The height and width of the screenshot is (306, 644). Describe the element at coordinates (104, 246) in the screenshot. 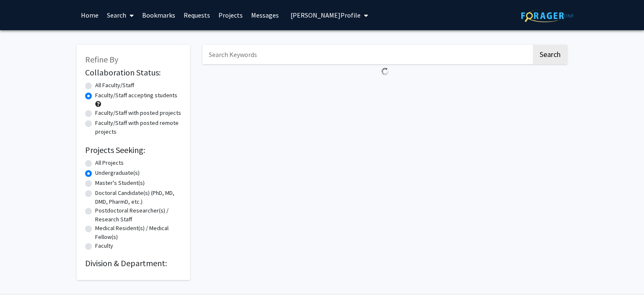

I see `label: Faculty` at that location.